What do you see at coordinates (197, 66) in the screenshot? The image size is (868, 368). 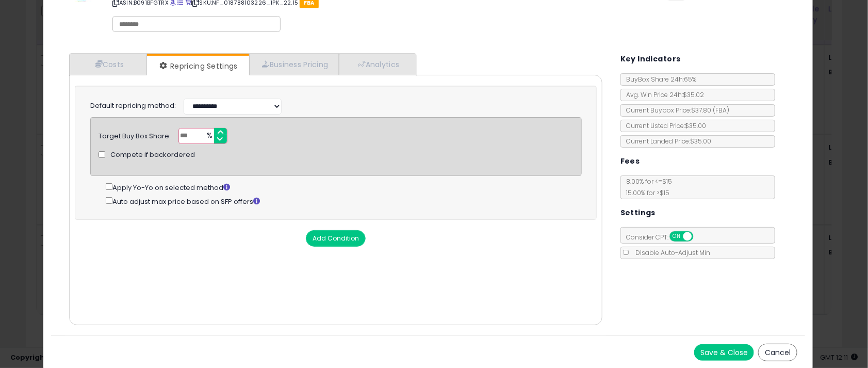 I see `a: Repricing Settings` at bounding box center [197, 66].